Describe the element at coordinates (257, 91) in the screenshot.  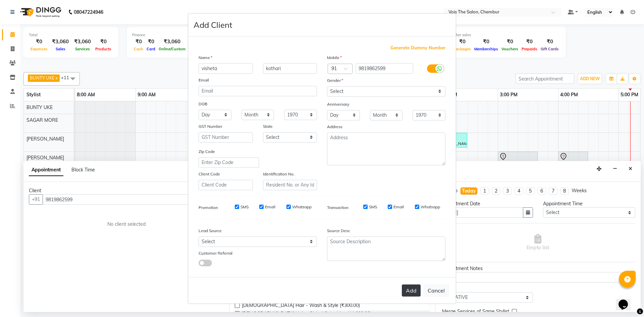
I see `input: Email` at that location.